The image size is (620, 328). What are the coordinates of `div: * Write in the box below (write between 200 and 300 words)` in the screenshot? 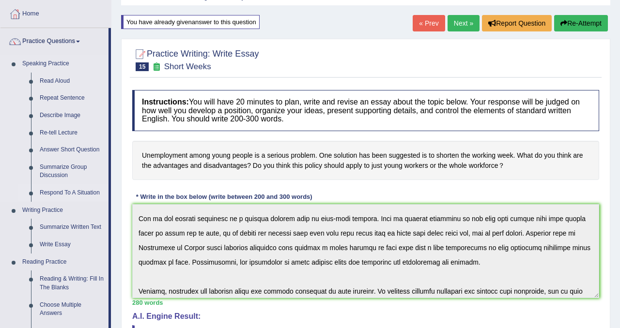 It's located at (224, 197).